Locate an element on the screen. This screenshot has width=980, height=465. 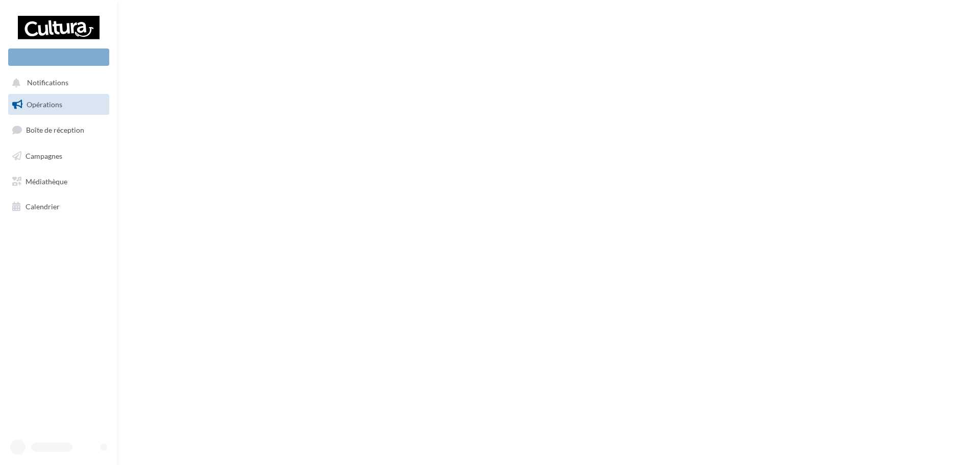
div: Nouvelle campagne is located at coordinates (59, 57).